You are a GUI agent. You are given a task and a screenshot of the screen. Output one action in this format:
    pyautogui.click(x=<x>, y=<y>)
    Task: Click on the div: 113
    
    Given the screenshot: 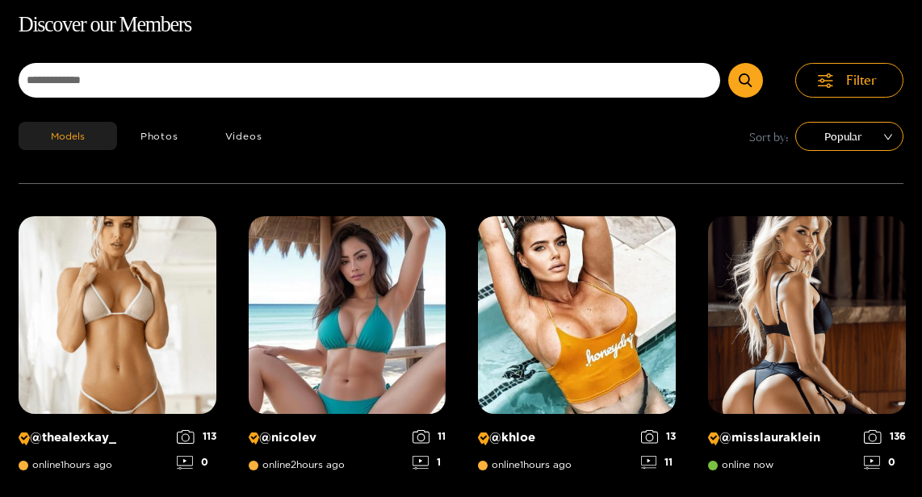 What is the action you would take?
    pyautogui.click(x=196, y=437)
    